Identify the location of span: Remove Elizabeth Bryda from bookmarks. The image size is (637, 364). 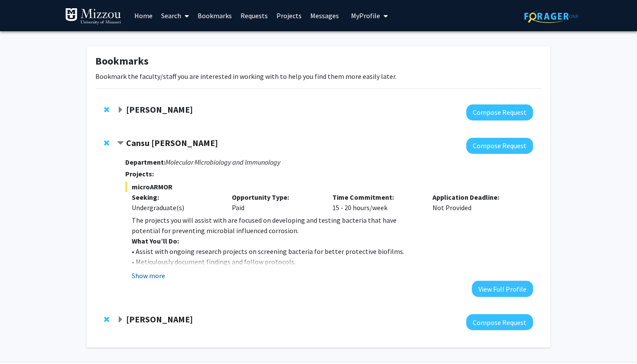
(106, 109).